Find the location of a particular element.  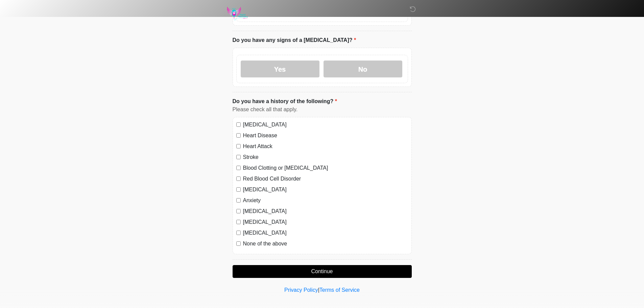

label: Heart Attack is located at coordinates (326, 146).